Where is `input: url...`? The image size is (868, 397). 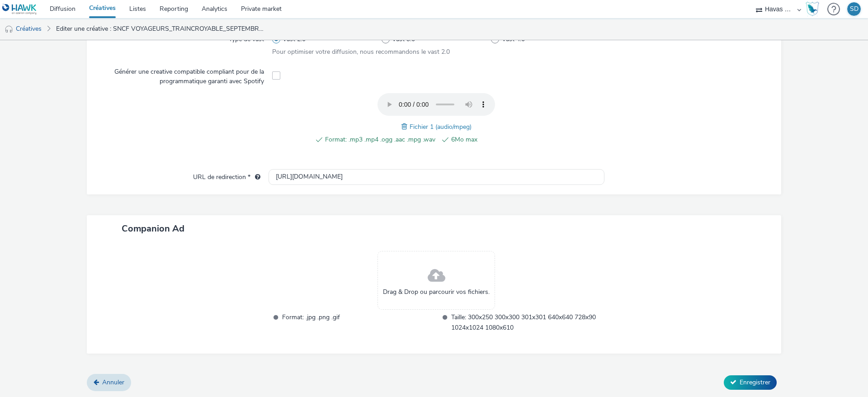 input: url... is located at coordinates (436, 177).